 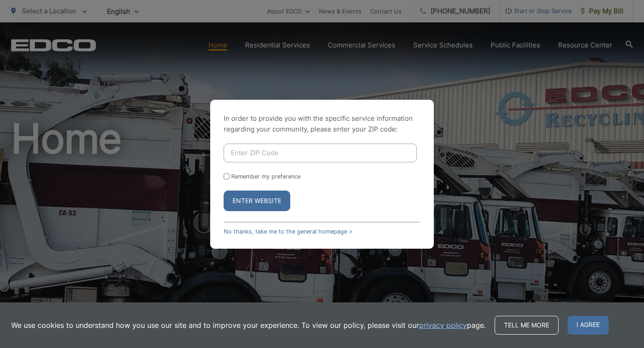 I want to click on label: Remember my preference, so click(x=265, y=176).